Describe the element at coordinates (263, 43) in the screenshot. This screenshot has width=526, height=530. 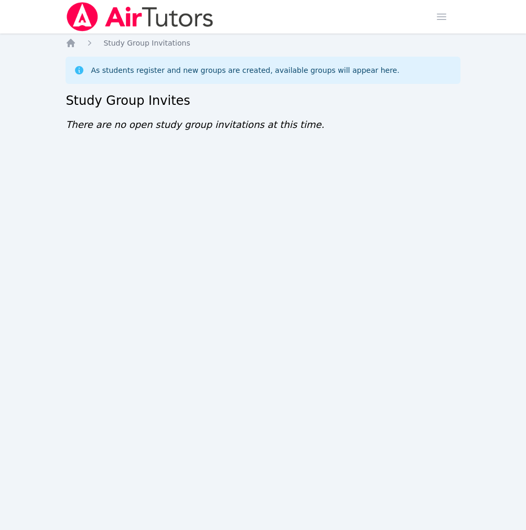
I see `nav: Breadcrumb` at that location.